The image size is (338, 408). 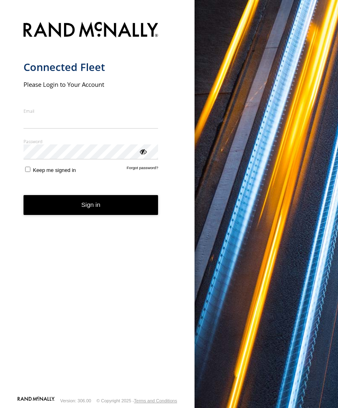 What do you see at coordinates (76, 401) in the screenshot?
I see `div: Version: 306.00` at bounding box center [76, 401].